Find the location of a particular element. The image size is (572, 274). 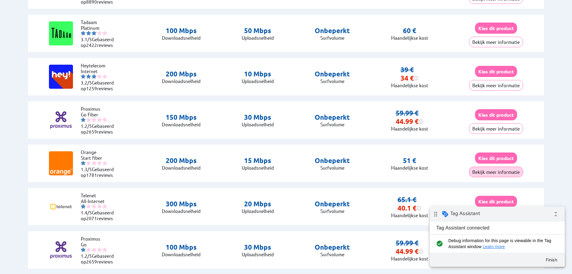

p: 60 € is located at coordinates (410, 31).